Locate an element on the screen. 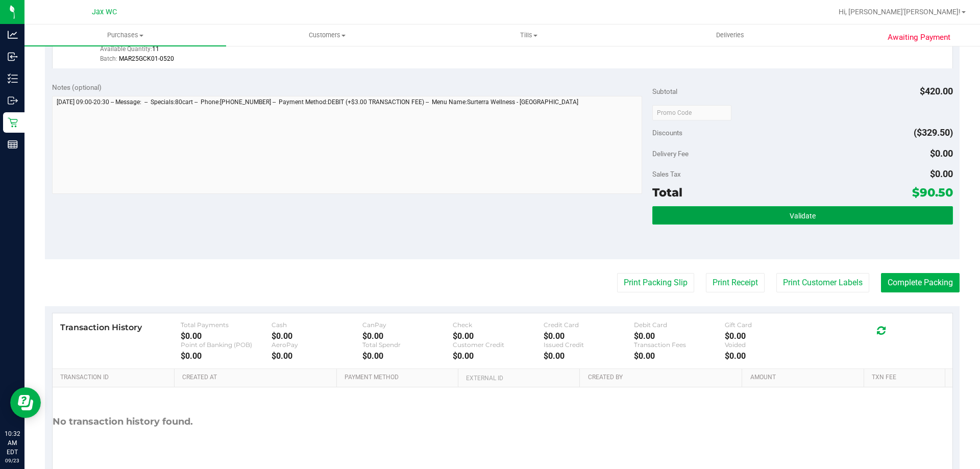  inline-svg: Reports is located at coordinates (13, 145).